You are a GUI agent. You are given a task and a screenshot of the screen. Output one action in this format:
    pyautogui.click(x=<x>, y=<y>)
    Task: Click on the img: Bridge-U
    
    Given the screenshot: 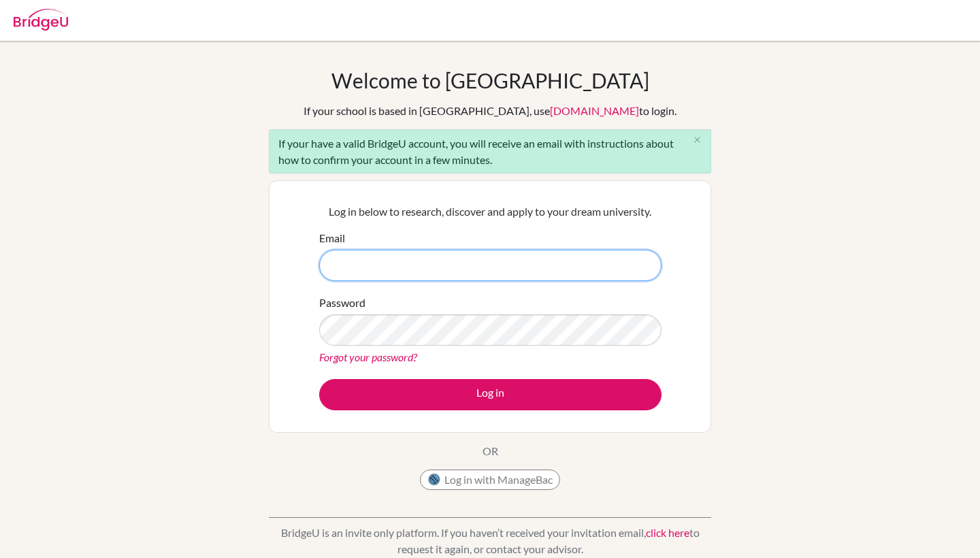 What is the action you would take?
    pyautogui.click(x=41, y=20)
    